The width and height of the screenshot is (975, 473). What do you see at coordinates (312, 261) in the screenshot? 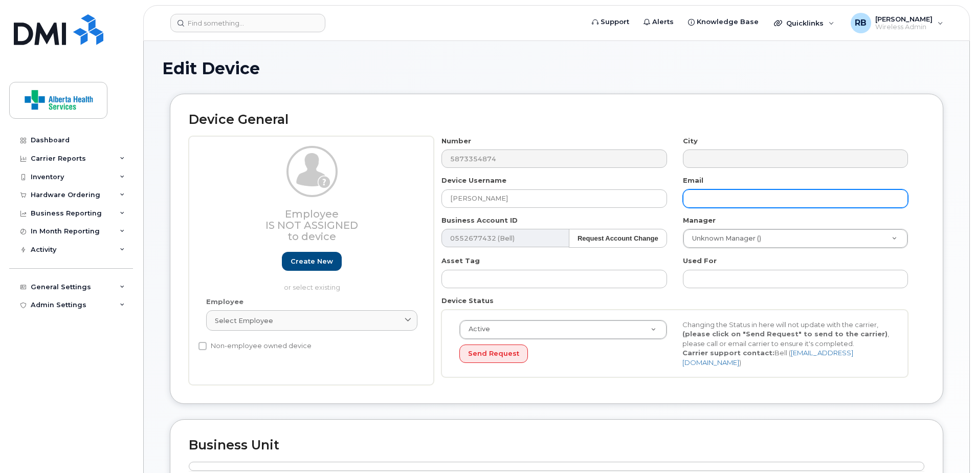
I see `a: Create new` at bounding box center [312, 261].